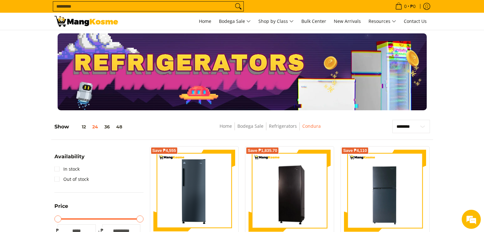 The width and height of the screenshot is (484, 232). I want to click on img: Condura 8.2 Cu.Ft. No Frost, Top Freezer Inverter Refrigerator, Midnight Slate Gray CTF88i (Class A), so click(385, 191).